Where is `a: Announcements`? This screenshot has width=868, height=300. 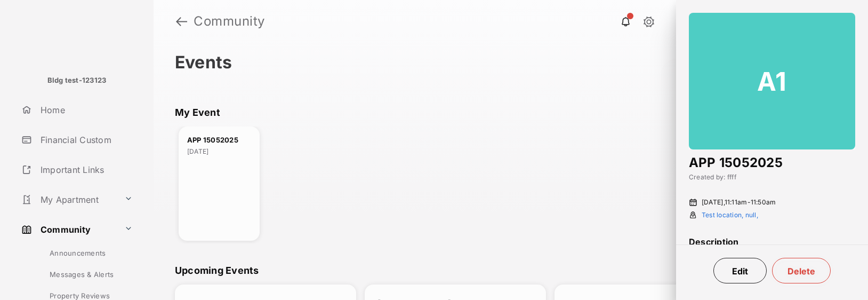
a: Announcements is located at coordinates (87, 252).